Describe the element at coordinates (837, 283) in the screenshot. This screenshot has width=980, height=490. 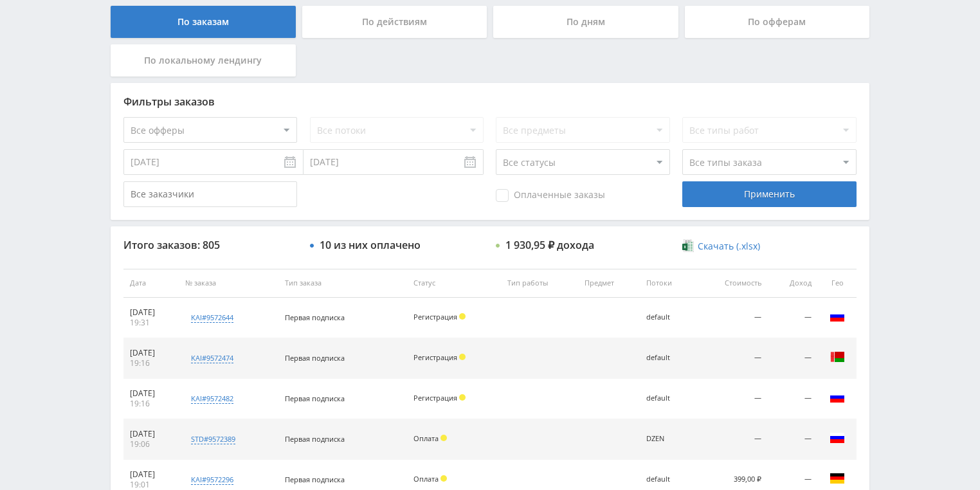
I see `th: Гео` at that location.